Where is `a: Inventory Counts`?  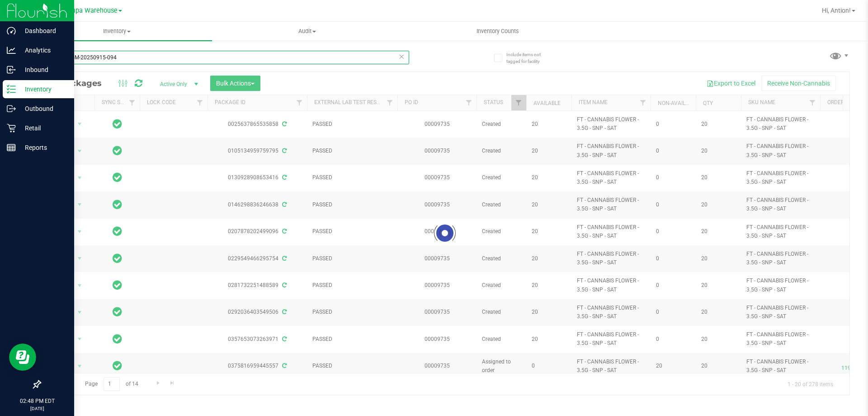 a: Inventory Counts is located at coordinates (498, 31).